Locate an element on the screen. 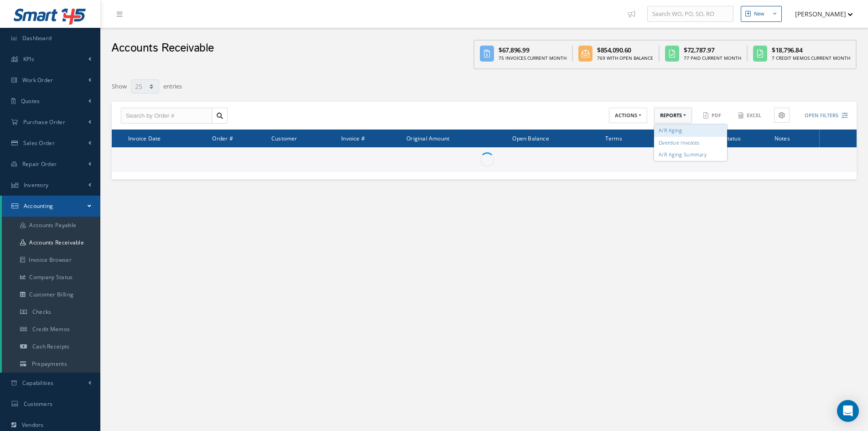 Image resolution: width=868 pixels, height=431 pixels. a: Credit Memos is located at coordinates (51, 329).